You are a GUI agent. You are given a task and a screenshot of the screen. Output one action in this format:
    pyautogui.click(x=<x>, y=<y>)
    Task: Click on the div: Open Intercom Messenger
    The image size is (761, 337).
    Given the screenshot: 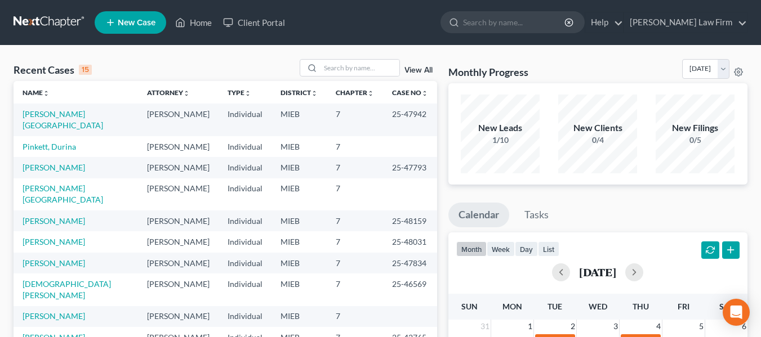 What is the action you would take?
    pyautogui.click(x=736, y=313)
    